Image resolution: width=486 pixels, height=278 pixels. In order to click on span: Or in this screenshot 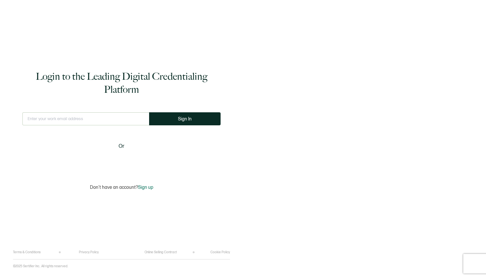, I will do `click(122, 146)`.